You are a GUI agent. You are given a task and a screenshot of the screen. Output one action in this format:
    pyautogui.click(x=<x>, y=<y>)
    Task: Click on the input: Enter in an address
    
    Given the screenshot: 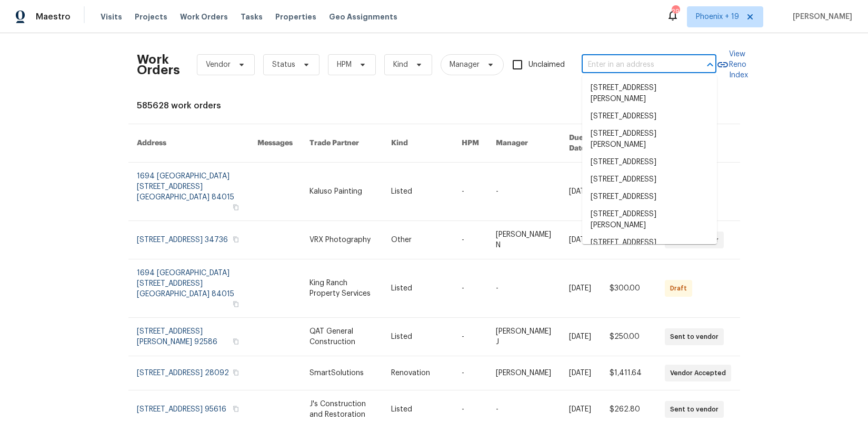 What is the action you would take?
    pyautogui.click(x=634, y=65)
    